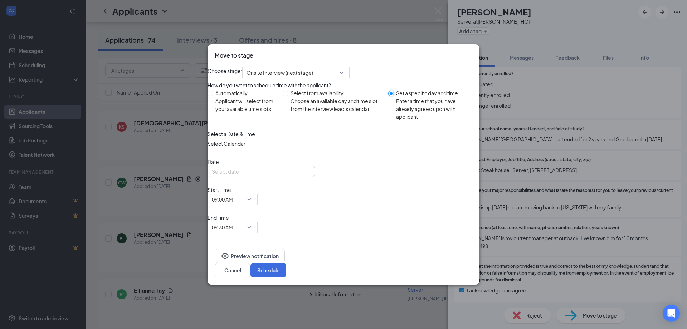 This screenshot has width=687, height=329. I want to click on div: Select from availability, so click(337, 93).